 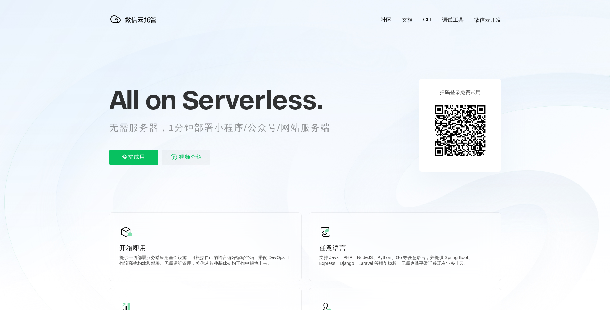 What do you see at coordinates (174, 157) in the screenshot?
I see `img: video_play.svg` at bounding box center [174, 157].